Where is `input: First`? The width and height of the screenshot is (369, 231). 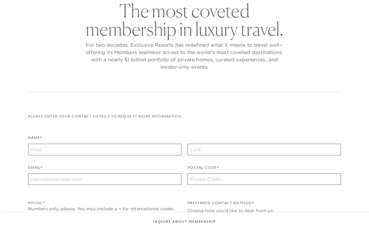
input: First is located at coordinates (104, 149).